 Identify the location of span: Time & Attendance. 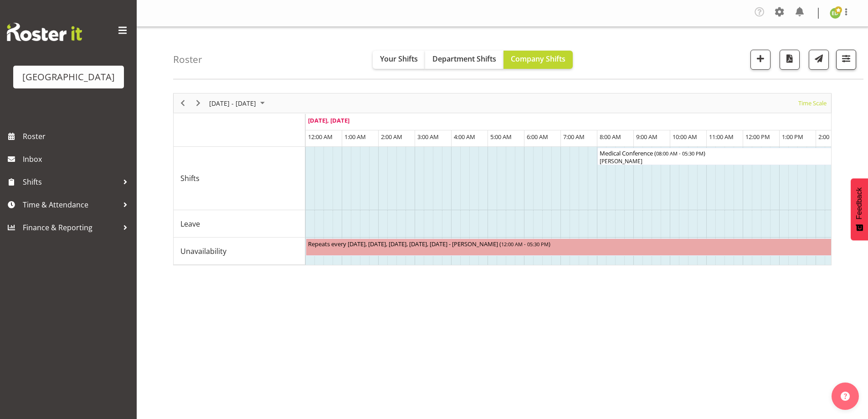
(70, 205).